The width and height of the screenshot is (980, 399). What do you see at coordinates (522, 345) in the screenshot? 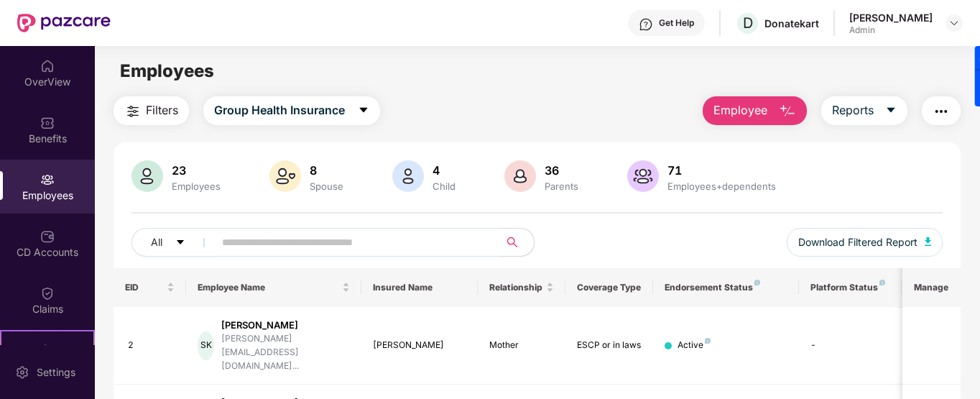
I see `div: Mother` at bounding box center [522, 345].